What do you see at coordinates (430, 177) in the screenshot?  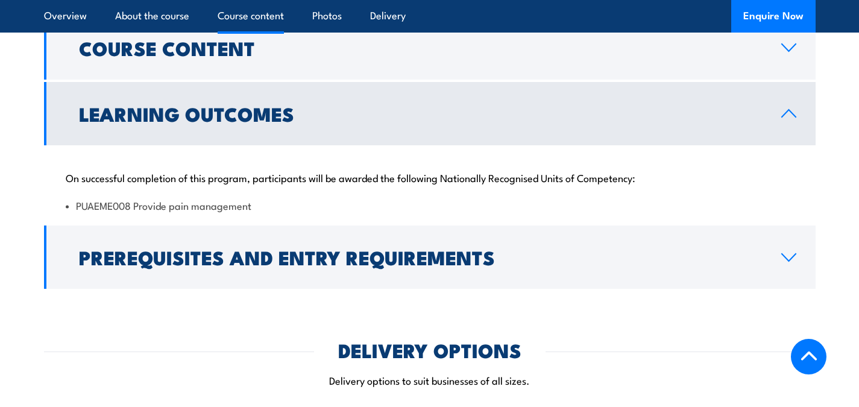 I see `p: On successful completion of this program, participants will be awarded the following Nationally R...` at bounding box center [430, 177].